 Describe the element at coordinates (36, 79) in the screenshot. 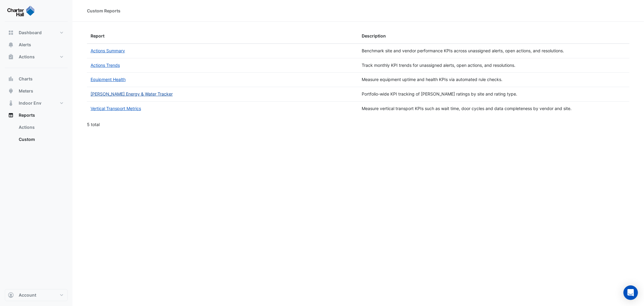

I see `button: Charts` at that location.